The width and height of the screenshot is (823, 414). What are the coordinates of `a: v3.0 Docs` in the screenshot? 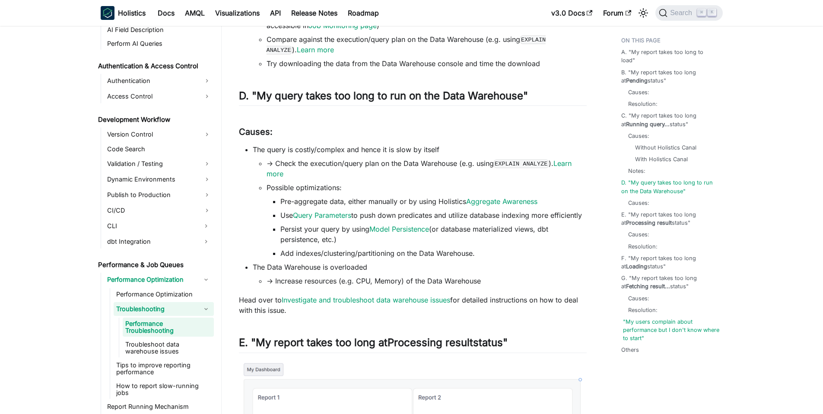 It's located at (572, 13).